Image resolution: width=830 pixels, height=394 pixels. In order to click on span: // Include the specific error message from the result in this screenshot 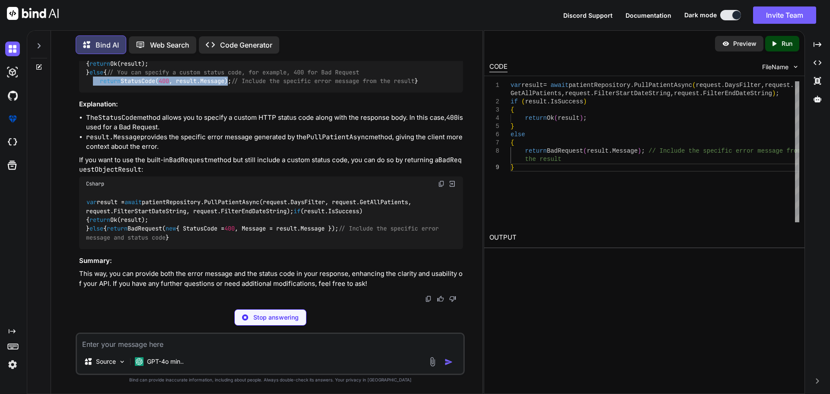, I will do `click(323, 81)`.